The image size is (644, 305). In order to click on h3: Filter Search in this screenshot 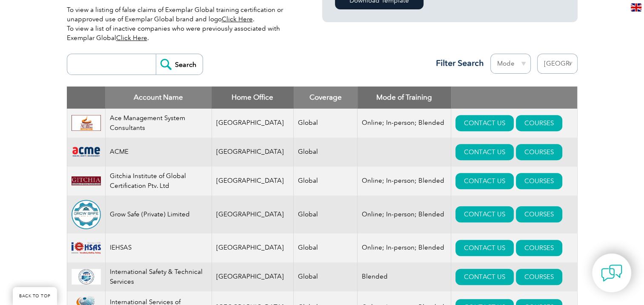, I will do `click(458, 63)`.